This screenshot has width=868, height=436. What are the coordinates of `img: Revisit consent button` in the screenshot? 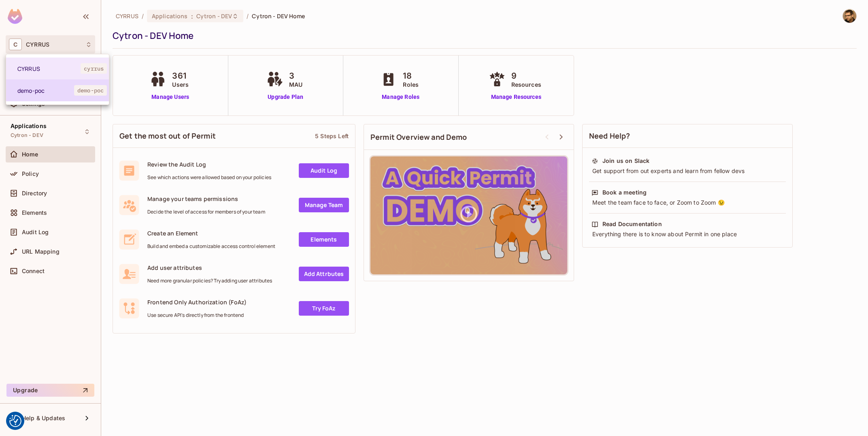 It's located at (15, 421).